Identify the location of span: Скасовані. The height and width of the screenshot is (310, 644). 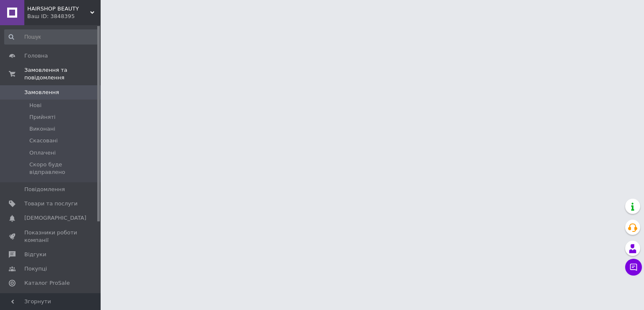
(43, 140).